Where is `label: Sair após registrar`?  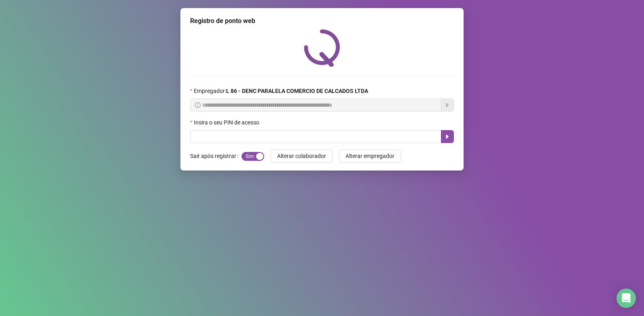
label: Sair após registrar is located at coordinates (216, 156).